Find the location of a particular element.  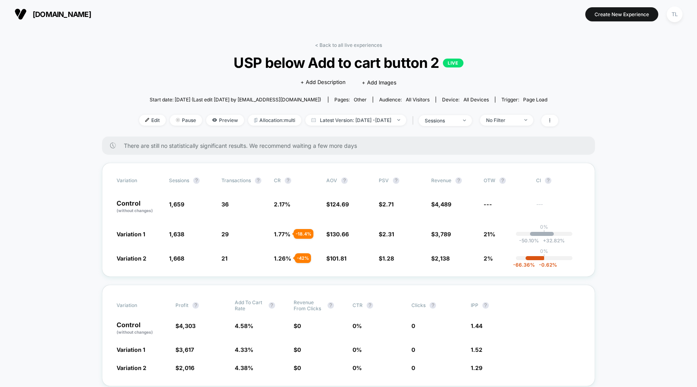

span: 1.26 % is located at coordinates (282, 258).